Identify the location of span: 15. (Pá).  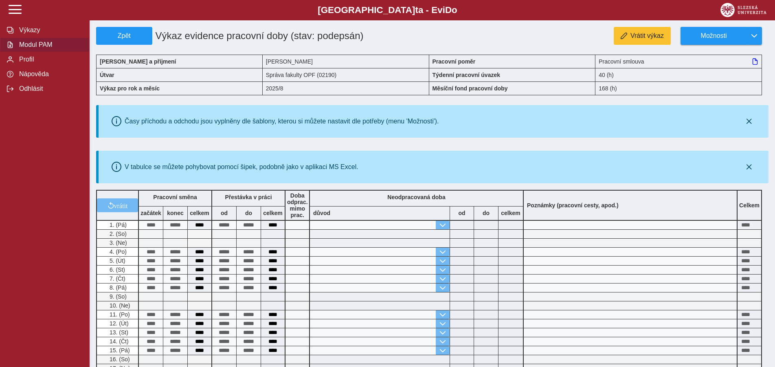
(119, 350).